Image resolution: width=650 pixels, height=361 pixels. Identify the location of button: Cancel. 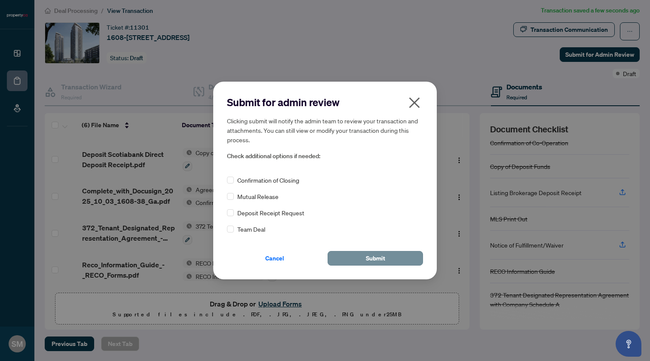
(275, 258).